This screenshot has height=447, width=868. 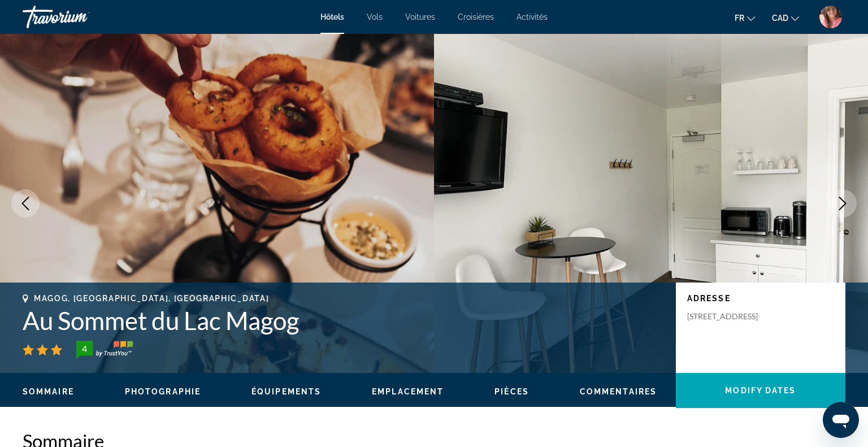 What do you see at coordinates (761, 390) in the screenshot?
I see `button: Modify Dates` at bounding box center [761, 390].